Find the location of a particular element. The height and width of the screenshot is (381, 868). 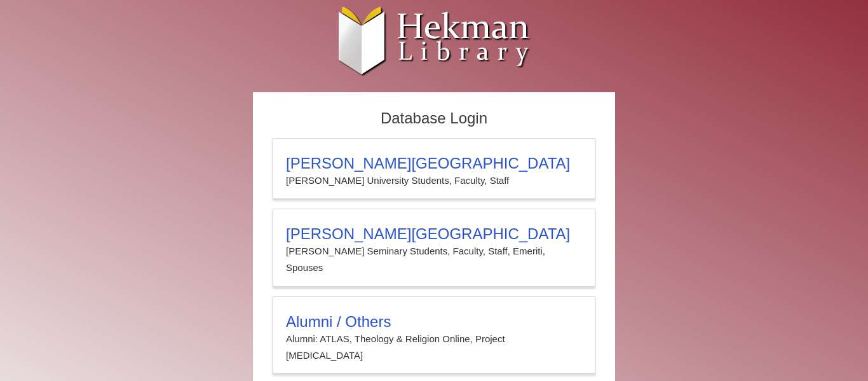

h2: Database Login is located at coordinates (434, 118).